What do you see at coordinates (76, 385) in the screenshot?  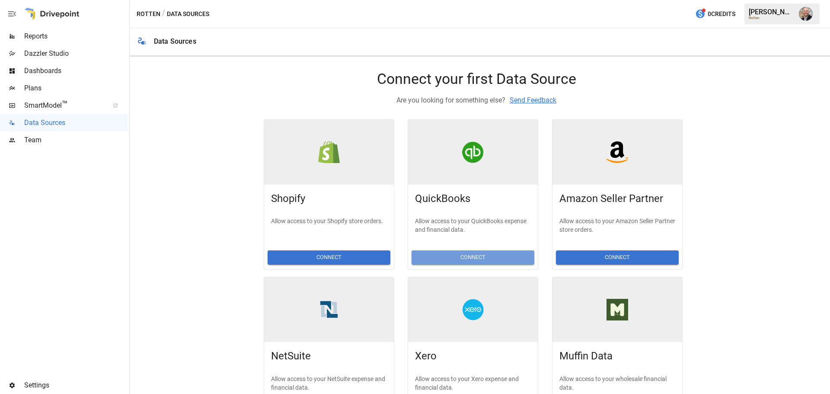 I see `span: Settings` at bounding box center [76, 385].